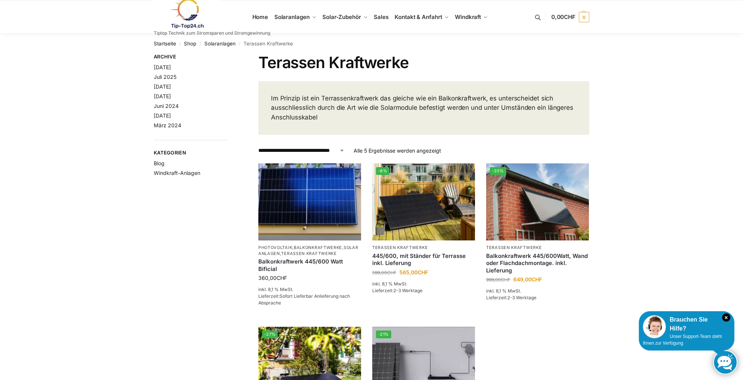  Describe the element at coordinates (527, 279) in the screenshot. I see `bdi: 649,00` at that location.